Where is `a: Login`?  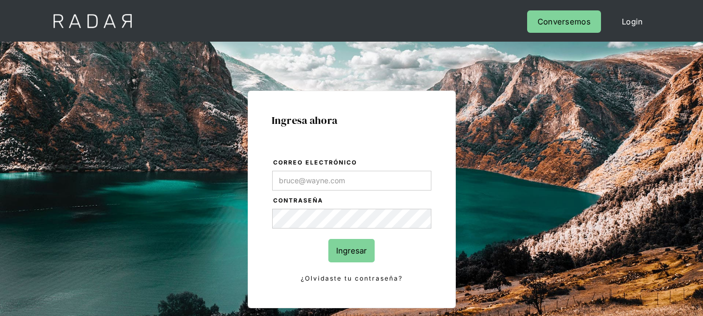
a: Login is located at coordinates (632, 21).